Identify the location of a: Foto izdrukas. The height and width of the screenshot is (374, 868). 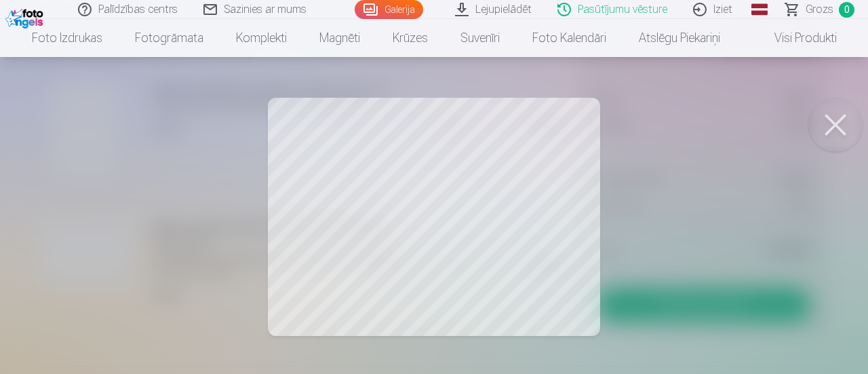
(67, 38).